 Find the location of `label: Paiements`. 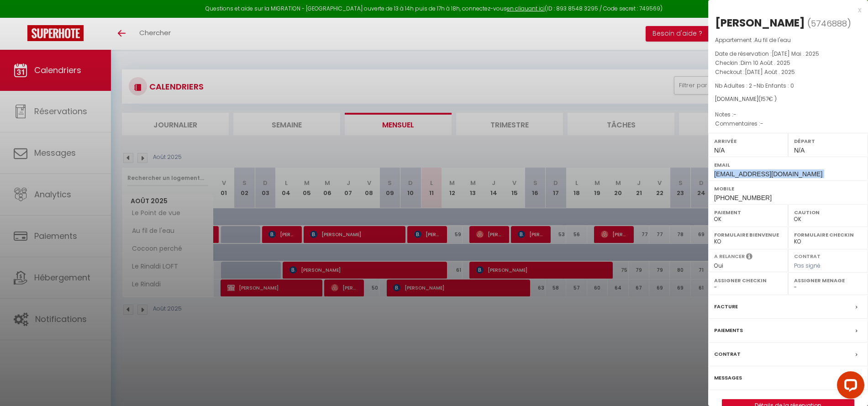

label: Paiements is located at coordinates (728, 330).